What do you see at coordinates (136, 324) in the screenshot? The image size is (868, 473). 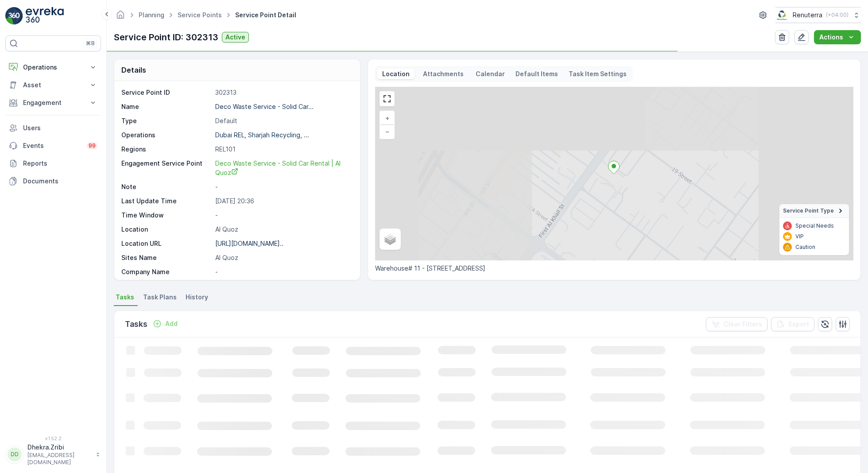 I see `p: Tasks` at bounding box center [136, 324].